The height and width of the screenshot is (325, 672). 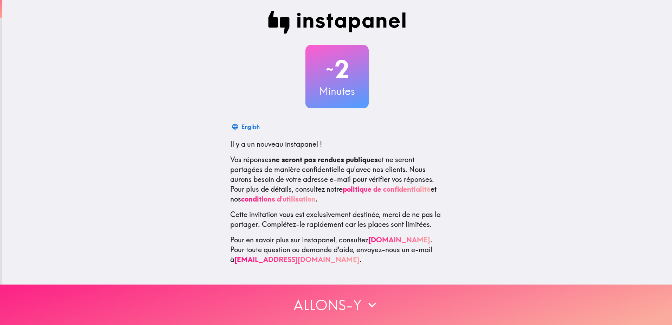 I want to click on img: Instapanel, so click(x=337, y=23).